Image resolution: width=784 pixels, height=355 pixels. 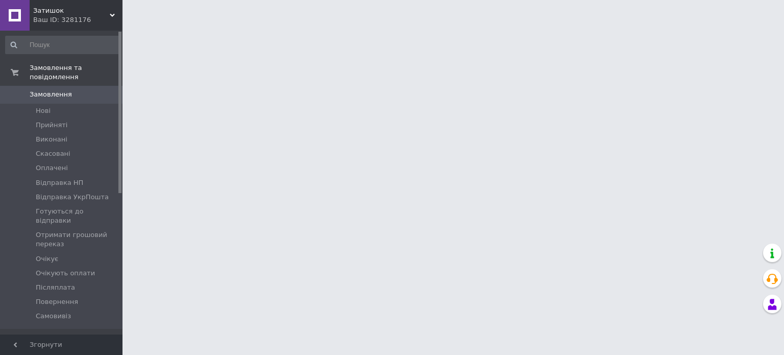 What do you see at coordinates (55, 287) in the screenshot?
I see `span: Післяплата` at bounding box center [55, 287].